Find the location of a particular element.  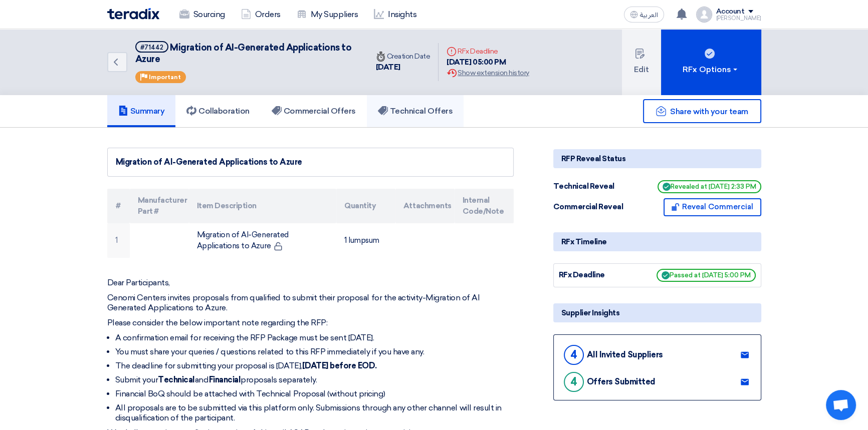

p: Please consider the below important note regarding the RFP: is located at coordinates (310, 323).